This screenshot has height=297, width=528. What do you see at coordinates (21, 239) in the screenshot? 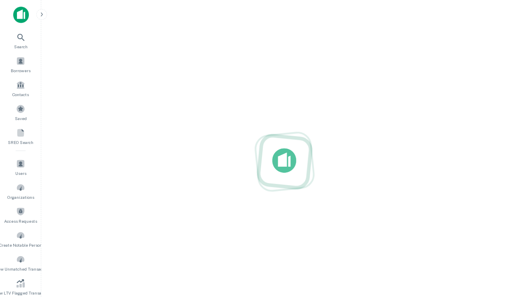
I see `a: Create Notable Person` at bounding box center [21, 239].